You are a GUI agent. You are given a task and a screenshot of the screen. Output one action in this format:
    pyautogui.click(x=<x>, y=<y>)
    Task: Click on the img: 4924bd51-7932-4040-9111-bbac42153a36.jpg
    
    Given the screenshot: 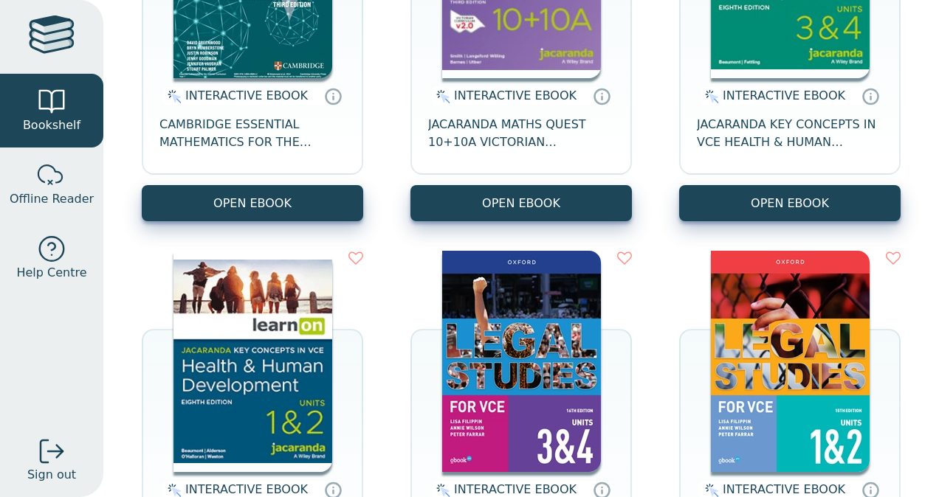 What is the action you would take?
    pyautogui.click(x=790, y=362)
    